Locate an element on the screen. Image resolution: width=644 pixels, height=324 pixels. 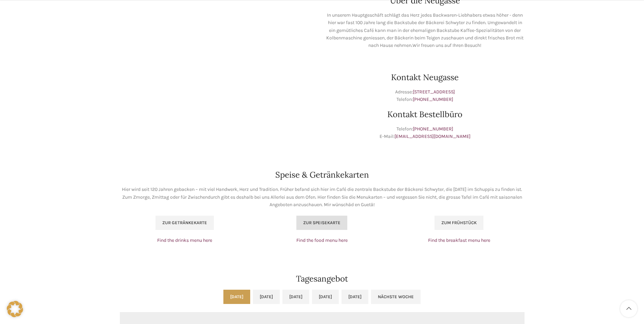
p: Adresse: Telefon: is located at coordinates (425, 96).